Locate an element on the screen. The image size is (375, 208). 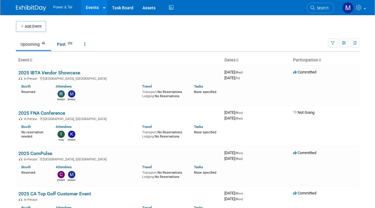
div: No reservation needed is located at coordinates (34, 134).